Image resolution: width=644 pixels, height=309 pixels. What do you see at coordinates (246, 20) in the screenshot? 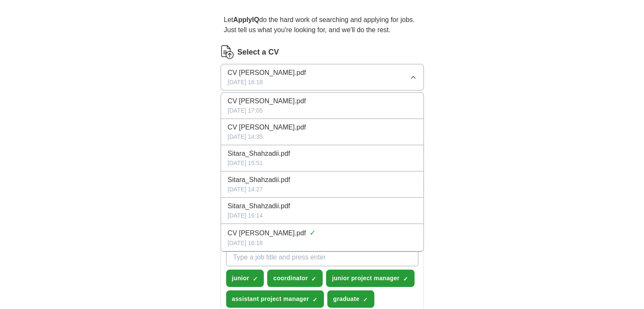
I see `strong: ApplyIQ` at bounding box center [246, 20].